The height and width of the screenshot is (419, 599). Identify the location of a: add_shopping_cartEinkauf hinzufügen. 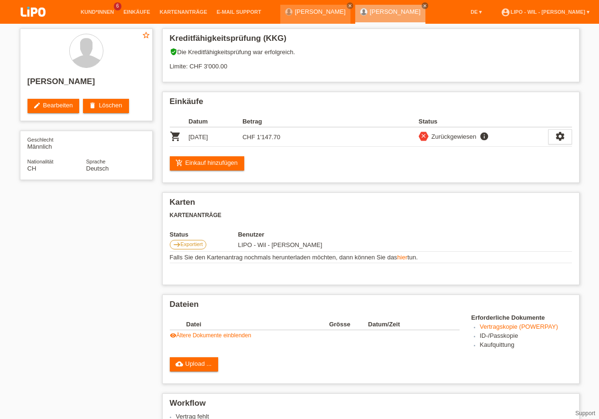
(207, 163).